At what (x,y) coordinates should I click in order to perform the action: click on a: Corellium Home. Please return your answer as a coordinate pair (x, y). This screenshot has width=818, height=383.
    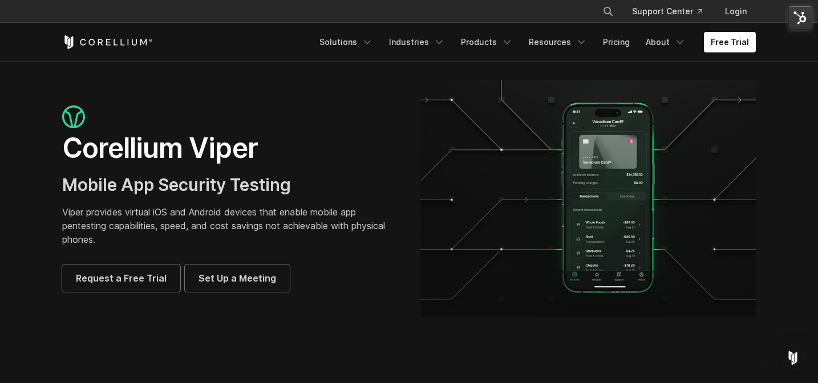
    Looking at the image, I should click on (107, 42).